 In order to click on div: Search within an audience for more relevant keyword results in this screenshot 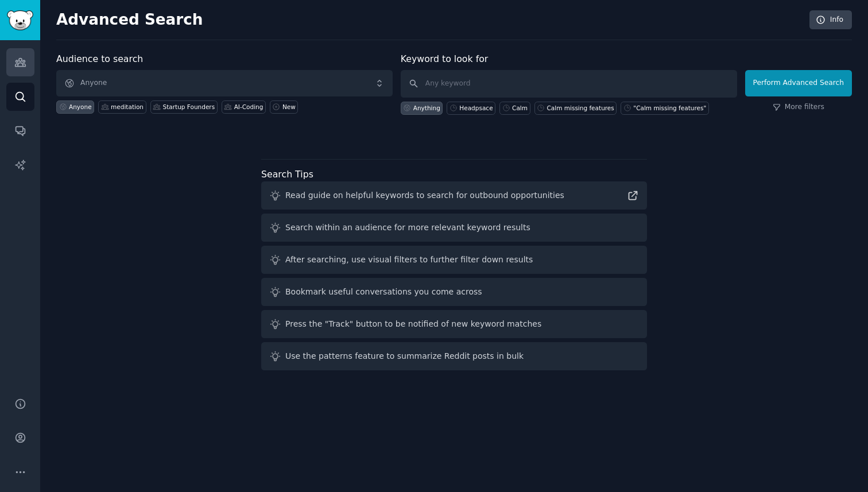, I will do `click(408, 228)`.